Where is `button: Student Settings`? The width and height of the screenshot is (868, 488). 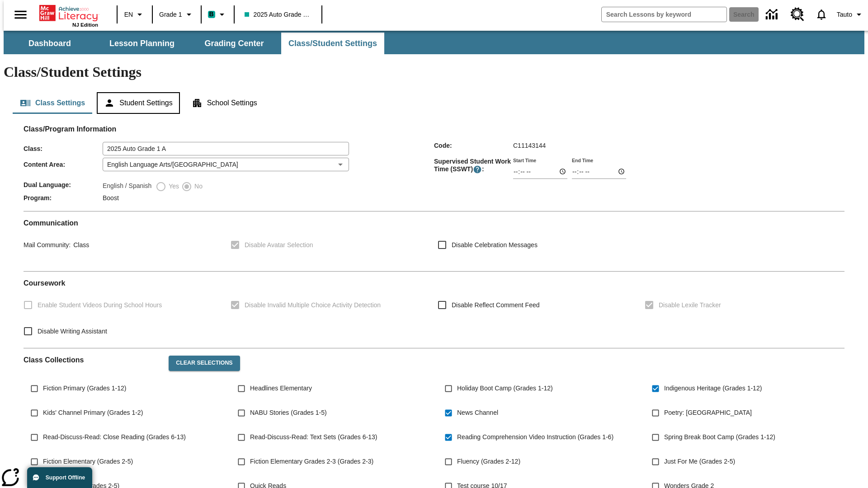 button: Student Settings is located at coordinates (138, 103).